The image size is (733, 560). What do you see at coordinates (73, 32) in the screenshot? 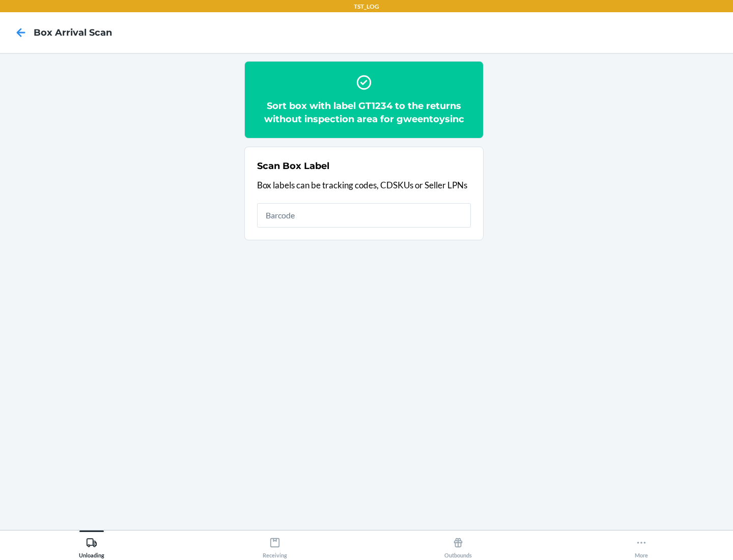
I see `h4: Box Arrival Scan` at bounding box center [73, 32].